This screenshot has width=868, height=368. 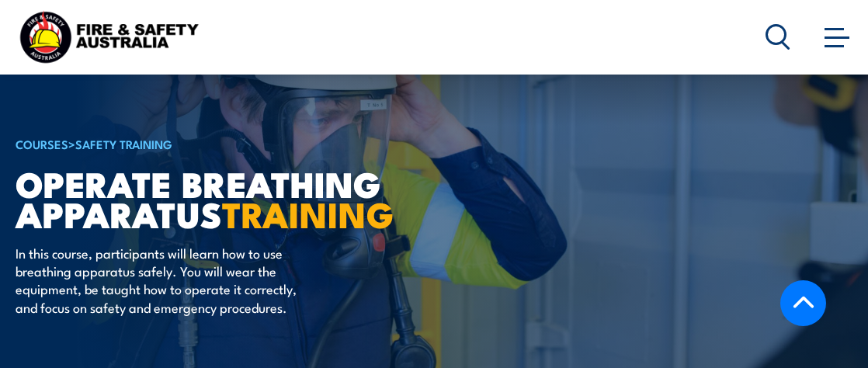 I want to click on p: In this course, participants will learn how to use breathing apparatus safely. You will wear the ..., so click(x=157, y=281).